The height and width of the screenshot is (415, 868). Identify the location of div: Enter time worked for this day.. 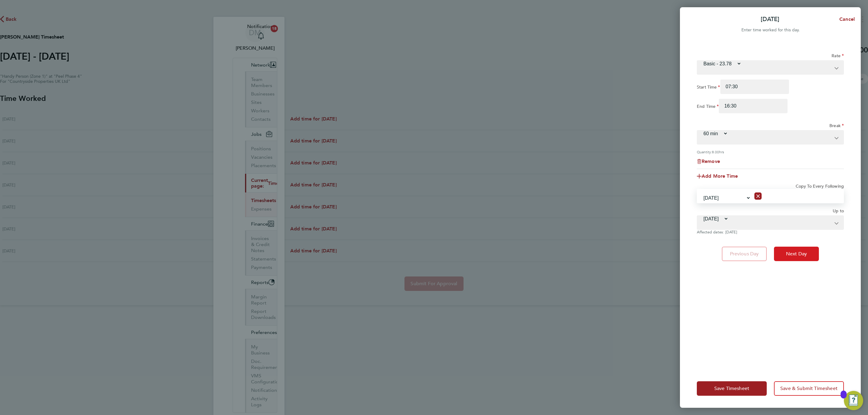
(771, 30).